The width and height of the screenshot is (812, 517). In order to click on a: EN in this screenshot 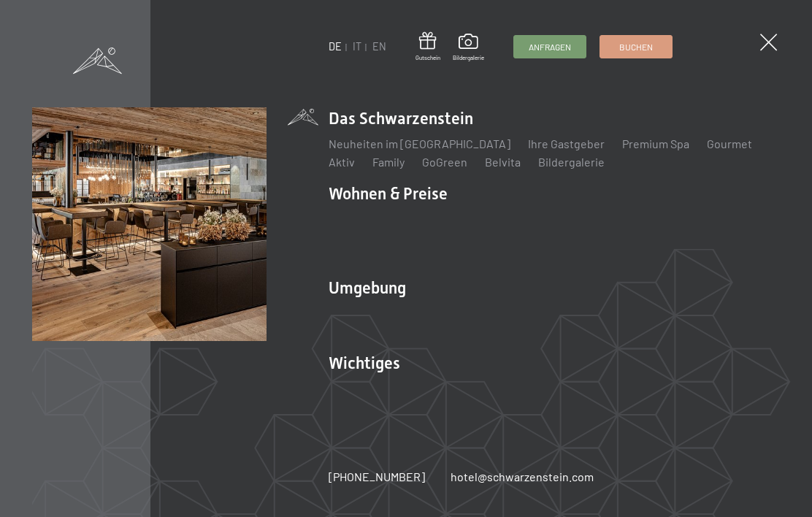, I will do `click(379, 46)`.